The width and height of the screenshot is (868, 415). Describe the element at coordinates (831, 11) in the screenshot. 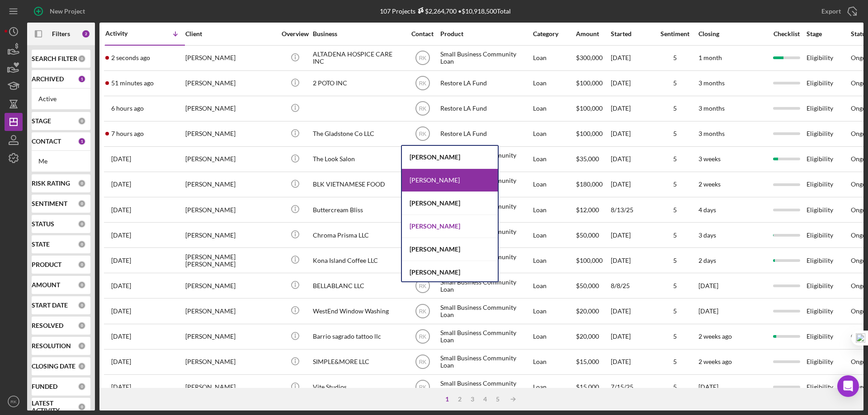

I see `div: Export` at that location.